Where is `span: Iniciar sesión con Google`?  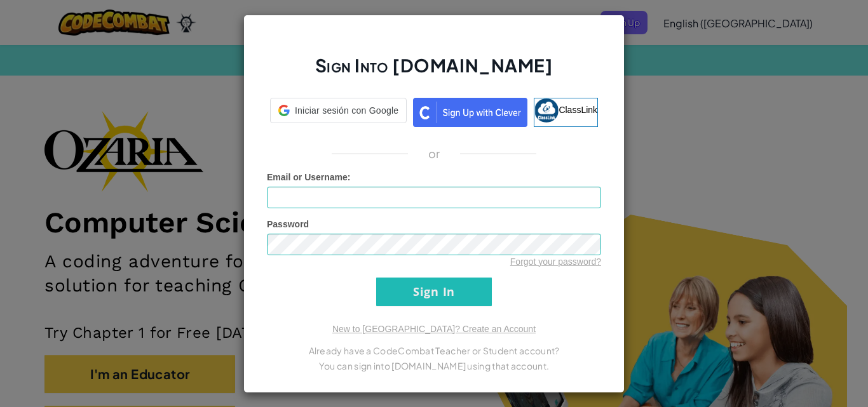 span: Iniciar sesión con Google is located at coordinates (346, 111).